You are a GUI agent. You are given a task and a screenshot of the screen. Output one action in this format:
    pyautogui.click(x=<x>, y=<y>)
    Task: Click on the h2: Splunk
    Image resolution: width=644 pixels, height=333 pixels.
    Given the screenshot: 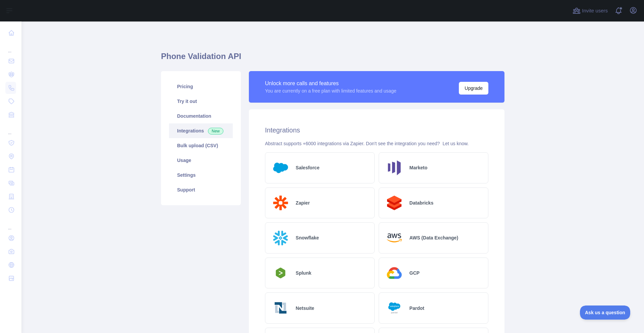 What is the action you would take?
    pyautogui.click(x=304, y=273)
    